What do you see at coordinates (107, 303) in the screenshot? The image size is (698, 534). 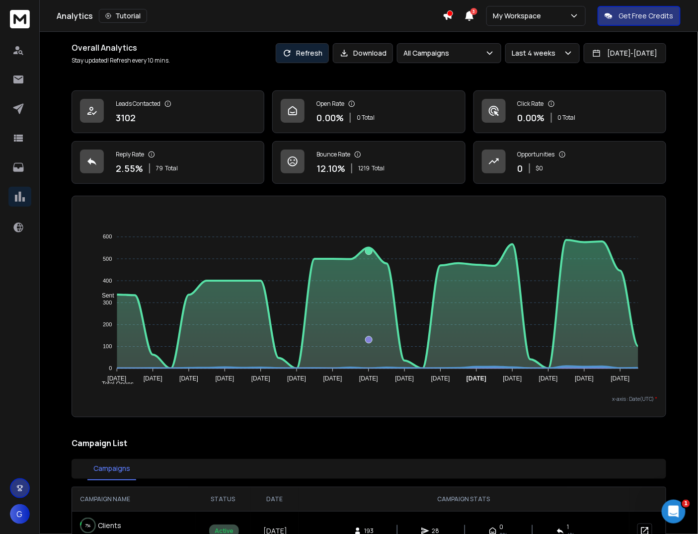 I see `tspan: 300` at bounding box center [107, 303].